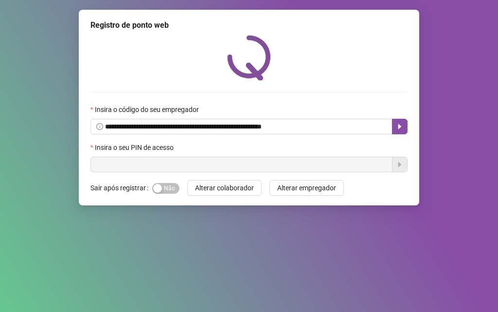  What do you see at coordinates (135, 147) in the screenshot?
I see `label: Insira o seu PIN de acesso` at bounding box center [135, 147].